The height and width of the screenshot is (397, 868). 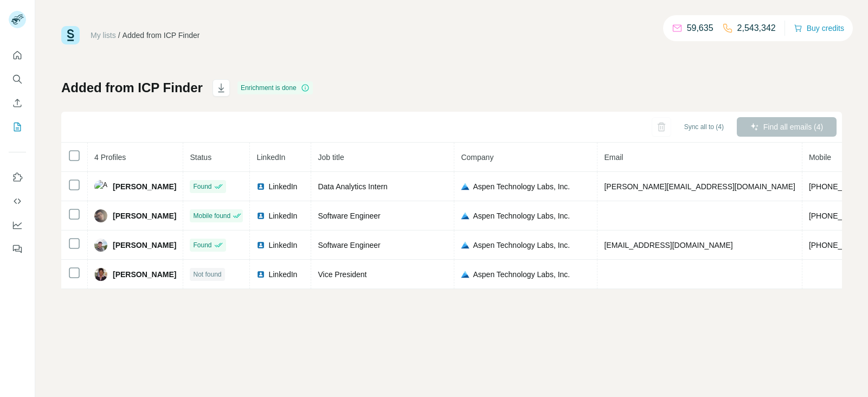 I want to click on button: Use Surfe on LinkedIn, so click(x=18, y=177).